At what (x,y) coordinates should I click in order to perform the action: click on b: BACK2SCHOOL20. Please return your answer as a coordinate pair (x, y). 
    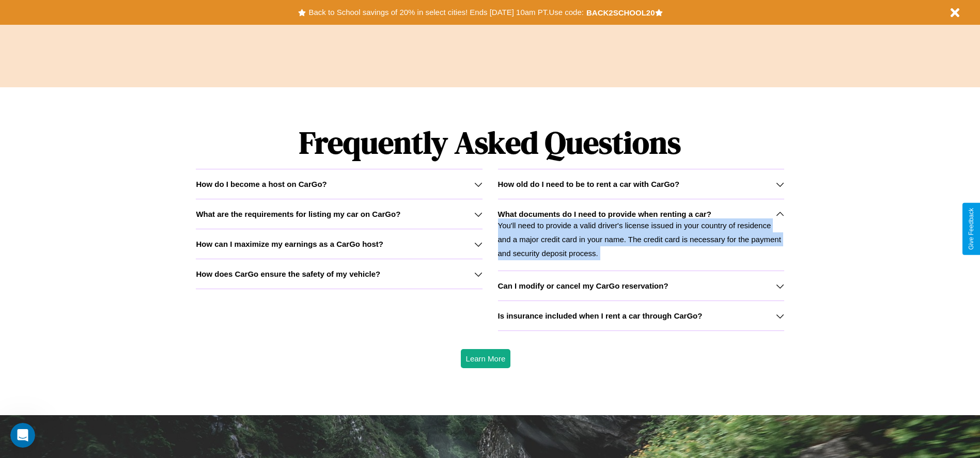
    Looking at the image, I should click on (620, 12).